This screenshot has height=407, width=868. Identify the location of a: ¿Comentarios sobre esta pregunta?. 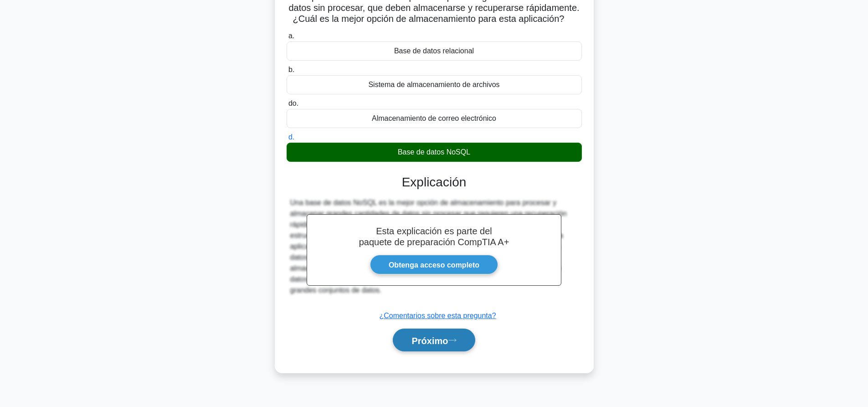
(438, 316).